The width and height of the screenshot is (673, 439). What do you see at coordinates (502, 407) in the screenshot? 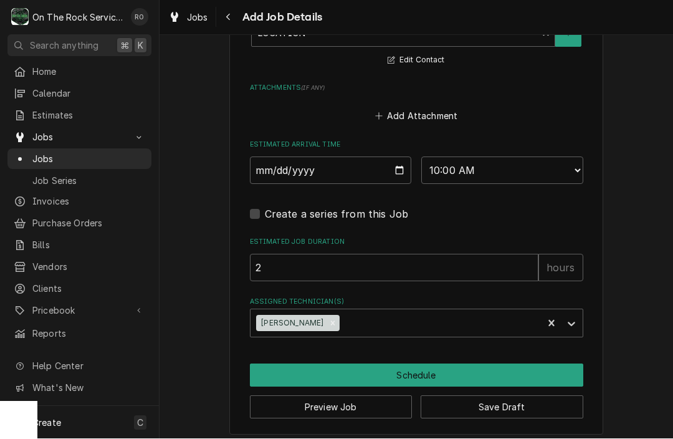
I see `button: Save Draft` at bounding box center [502, 407].